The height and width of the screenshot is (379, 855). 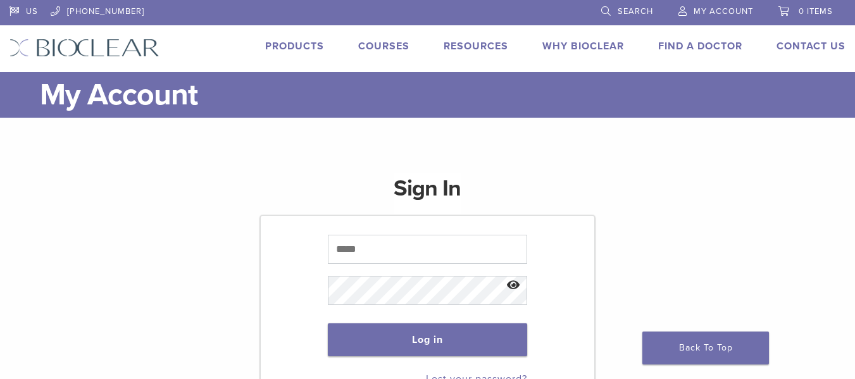 What do you see at coordinates (84, 47) in the screenshot?
I see `img: Bioclear` at bounding box center [84, 47].